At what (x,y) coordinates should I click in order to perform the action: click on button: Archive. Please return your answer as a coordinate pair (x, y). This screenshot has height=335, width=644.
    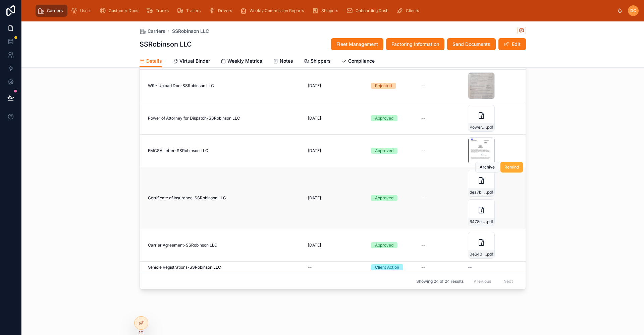
    Looking at the image, I should click on (487, 167).